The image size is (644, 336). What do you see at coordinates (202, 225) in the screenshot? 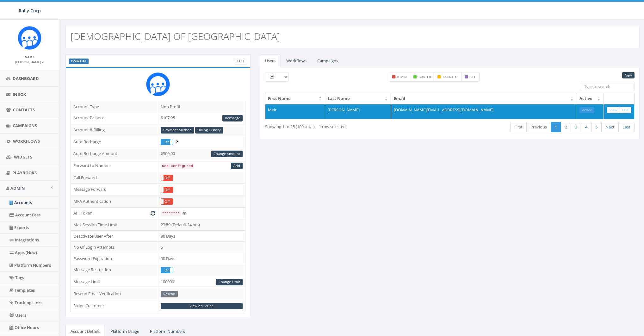
I see `td: 23:59 (Default 24 hrs)` at bounding box center [202, 225].